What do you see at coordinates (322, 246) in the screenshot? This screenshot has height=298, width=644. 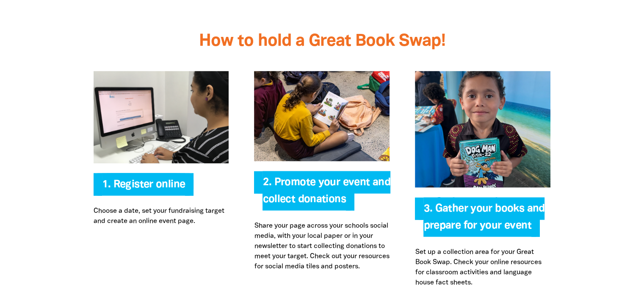 I see `p: Share your page across your schools social media, with your local paper or in your newsletter to ...` at bounding box center [322, 246].